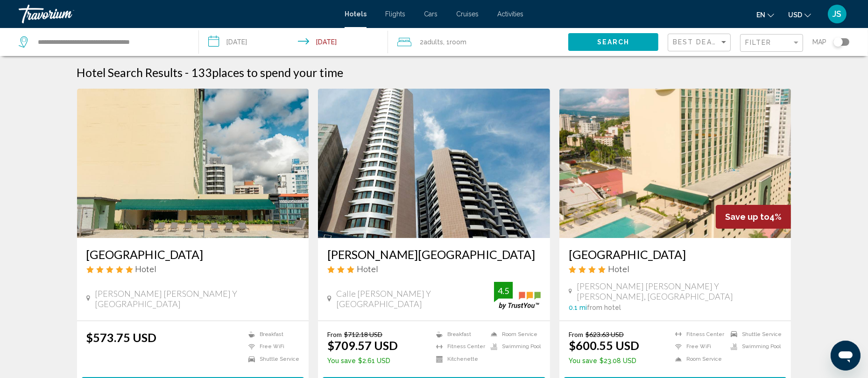 The width and height of the screenshot is (868, 378). I want to click on span: places to spend your time, so click(278, 72).